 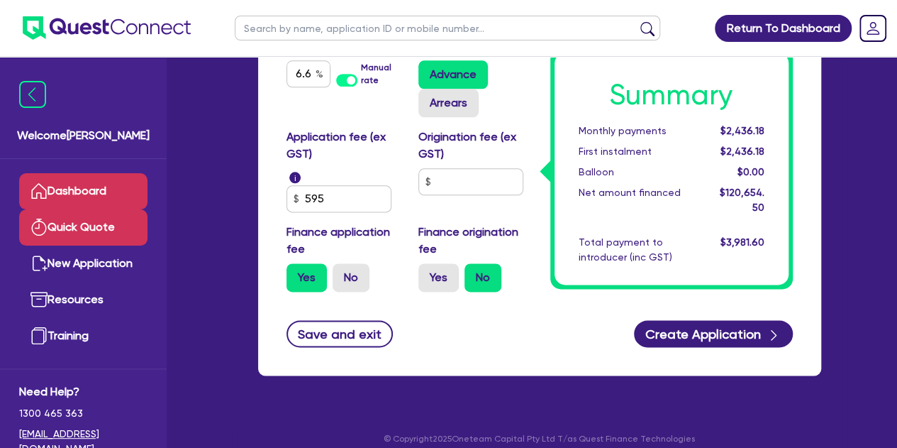 What do you see at coordinates (39, 335) in the screenshot?
I see `img: training` at bounding box center [39, 335].